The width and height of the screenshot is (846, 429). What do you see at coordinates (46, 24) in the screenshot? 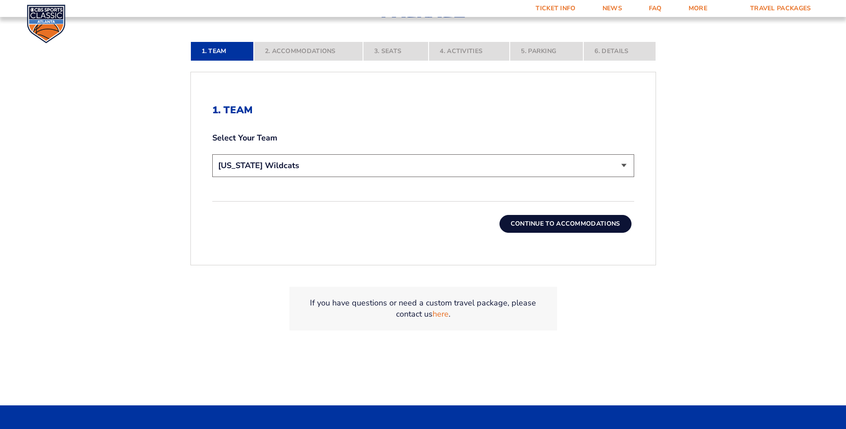
I see `img: CBS Sports Classic` at bounding box center [46, 24].